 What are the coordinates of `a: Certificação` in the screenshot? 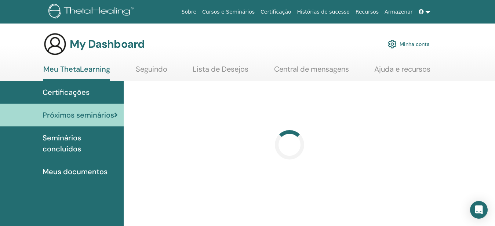 It's located at (276, 12).